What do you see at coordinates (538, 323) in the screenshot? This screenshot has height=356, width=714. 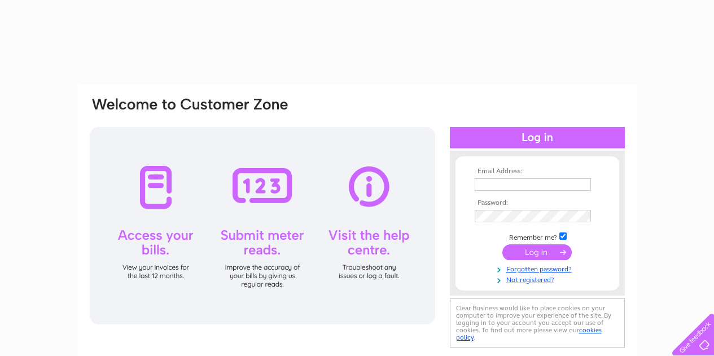 I see `div: Clear Business would like to place cookies on your computer to improve your experience of the sit...` at bounding box center [538, 323].